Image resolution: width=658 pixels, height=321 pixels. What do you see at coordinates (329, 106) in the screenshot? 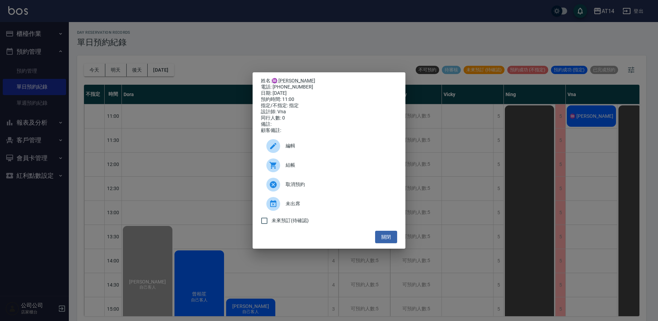
I see `div: 指定/不指定: 指定` at bounding box center [329, 106].